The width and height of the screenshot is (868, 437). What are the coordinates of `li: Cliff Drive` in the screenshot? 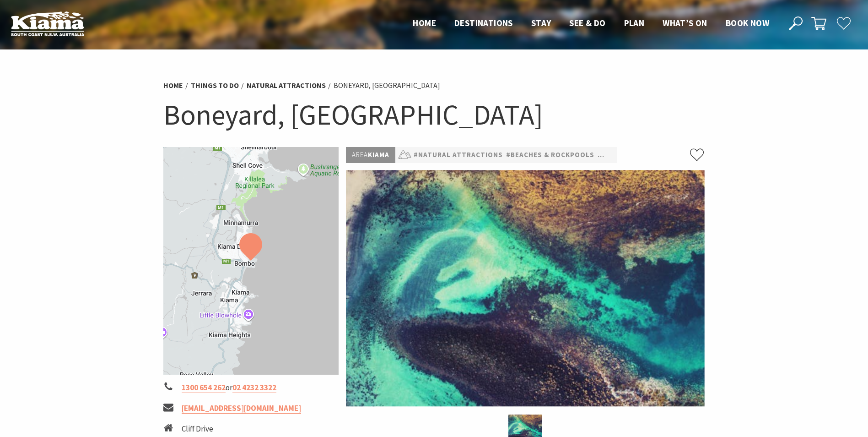 It's located at (226, 429).